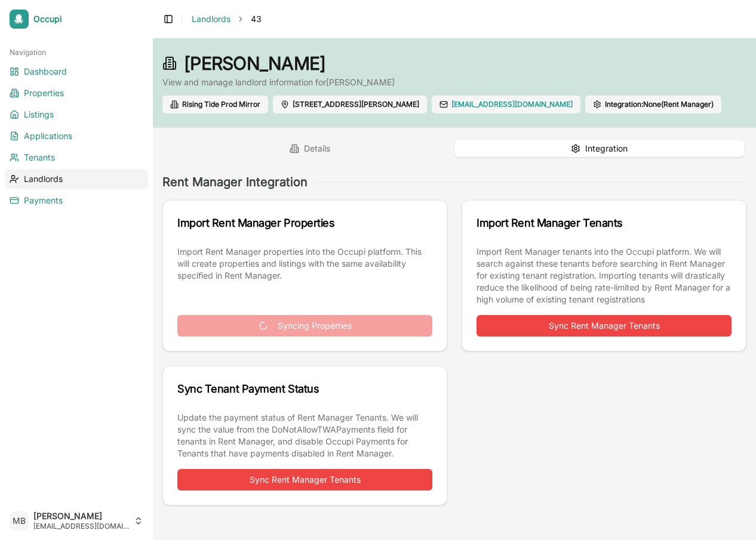 Image resolution: width=756 pixels, height=540 pixels. Describe the element at coordinates (43, 179) in the screenshot. I see `span: Landlords` at that location.